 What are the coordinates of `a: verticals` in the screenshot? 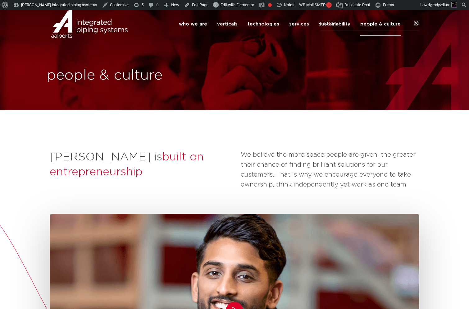 It's located at (227, 24).